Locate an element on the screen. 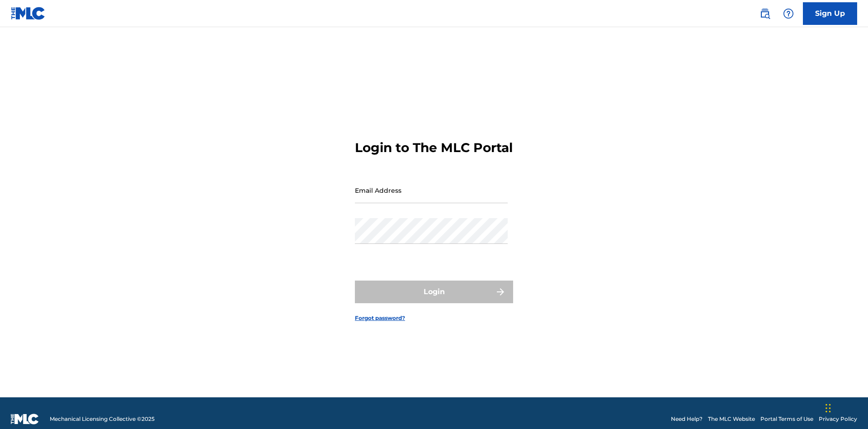 This screenshot has height=429, width=868. img: help is located at coordinates (789, 13).